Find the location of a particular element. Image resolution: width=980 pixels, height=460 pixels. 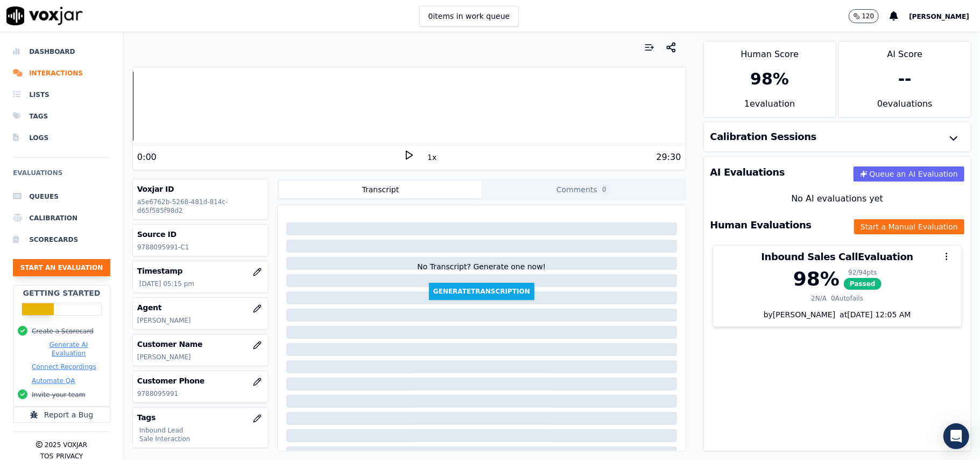

button: Start a Manual Evaluation is located at coordinates (909, 227).